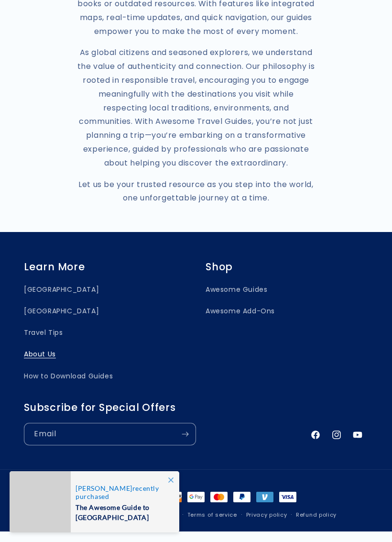 The width and height of the screenshot is (392, 542). What do you see at coordinates (196, 192) in the screenshot?
I see `p: Let us be your trusted resource as you step into the world, one unforgettable journey at a time.` at bounding box center [196, 192].